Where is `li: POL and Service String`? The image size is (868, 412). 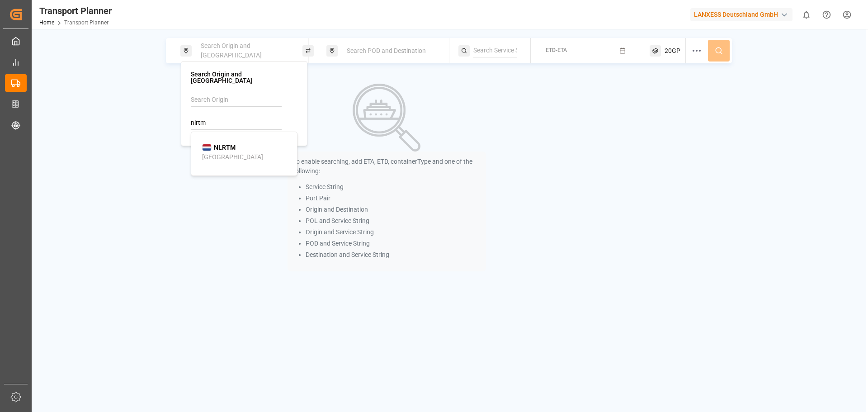
li: POL and Service String is located at coordinates (393, 221).